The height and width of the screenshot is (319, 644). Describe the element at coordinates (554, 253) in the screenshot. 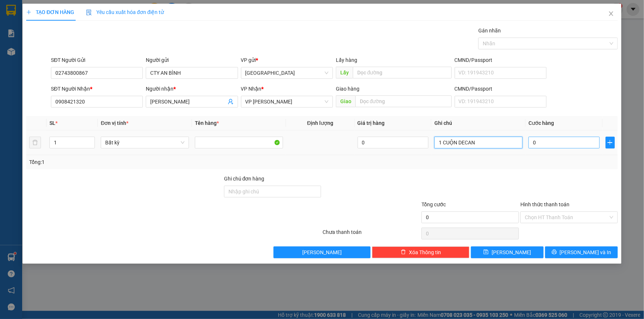

I see `span: printer` at that location.